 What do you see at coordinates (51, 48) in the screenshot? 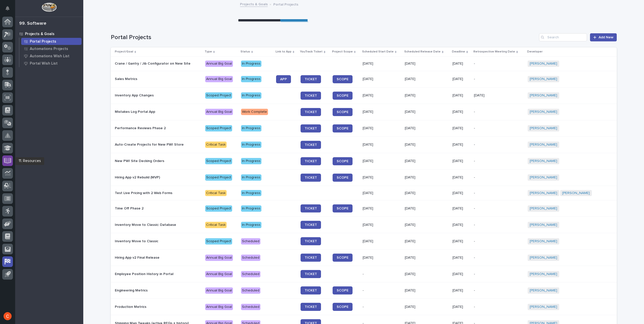
I see `a: Automations Projects` at bounding box center [51, 48].